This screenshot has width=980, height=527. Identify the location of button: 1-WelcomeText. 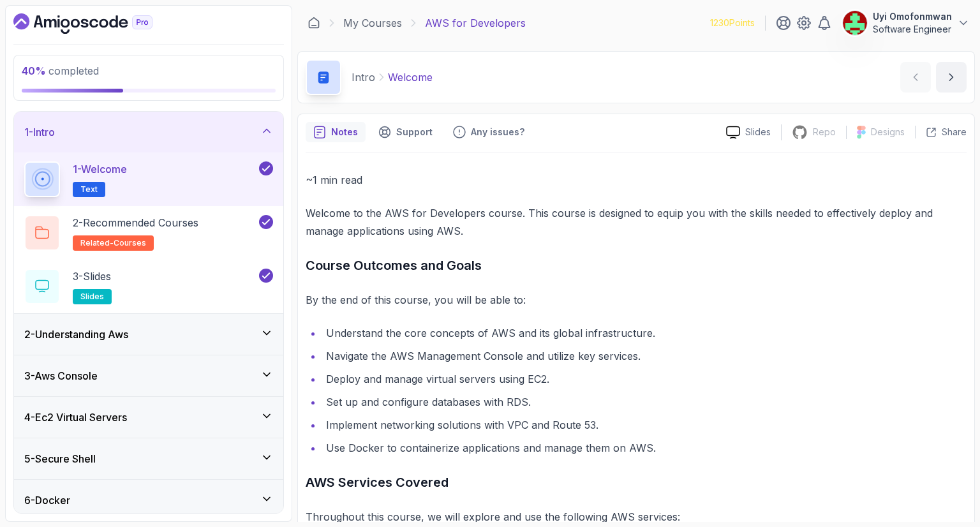
(148, 179).